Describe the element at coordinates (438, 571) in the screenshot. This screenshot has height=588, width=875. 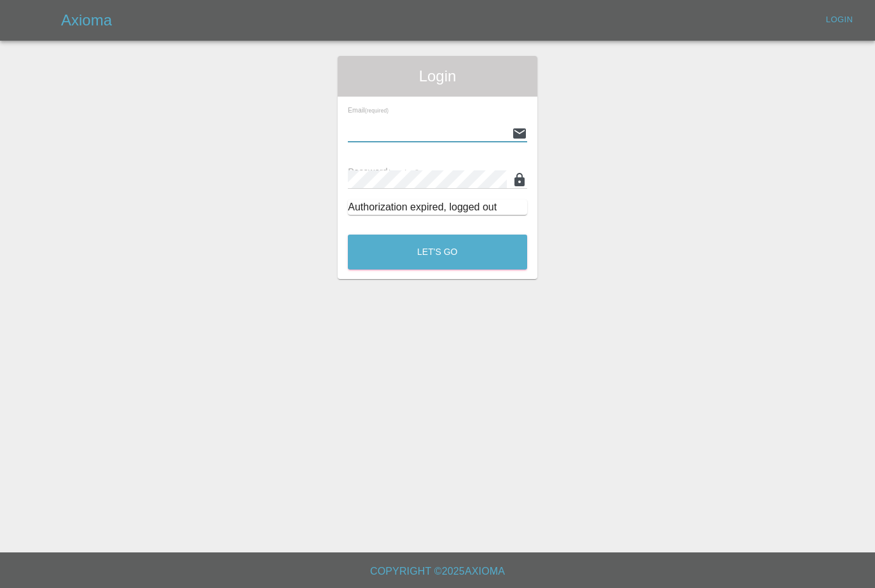
I see `h6: Copyright © 2025 Axioma` at that location.